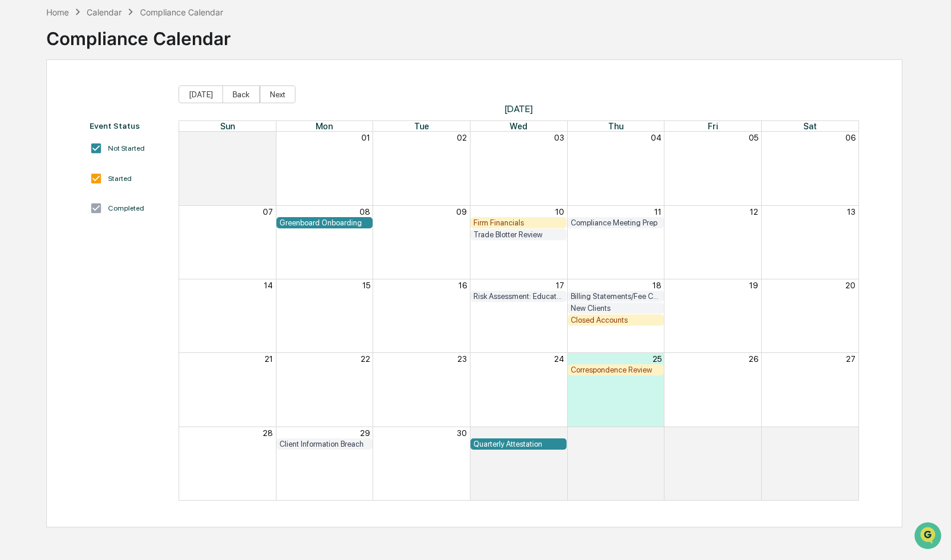 The image size is (951, 560). What do you see at coordinates (754, 359) in the screenshot?
I see `button: 26` at bounding box center [754, 359].